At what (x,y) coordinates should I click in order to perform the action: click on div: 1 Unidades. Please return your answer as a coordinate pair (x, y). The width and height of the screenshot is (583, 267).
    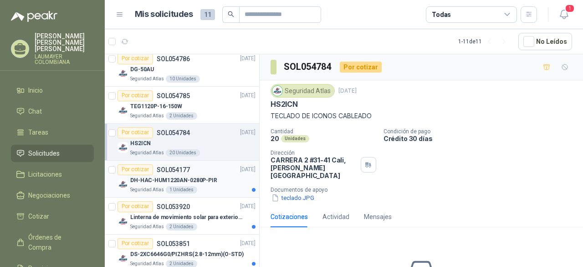
    Looking at the image, I should click on (181, 190).